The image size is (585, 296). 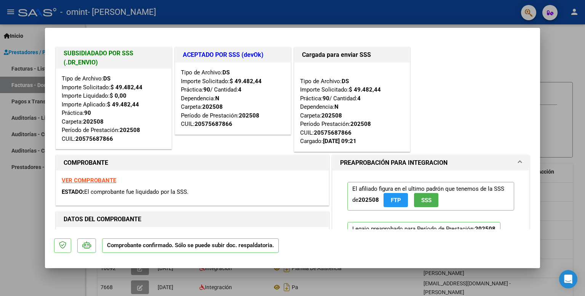 I want to click on h1: ACEPTADO POR SSS (devOk), so click(x=233, y=55).